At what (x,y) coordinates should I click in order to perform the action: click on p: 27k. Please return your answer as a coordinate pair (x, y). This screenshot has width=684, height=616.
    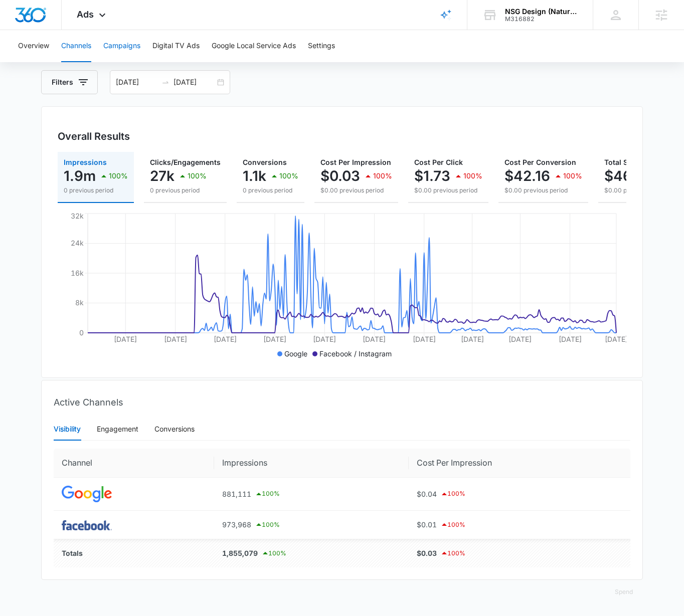
    Looking at the image, I should click on (162, 176).